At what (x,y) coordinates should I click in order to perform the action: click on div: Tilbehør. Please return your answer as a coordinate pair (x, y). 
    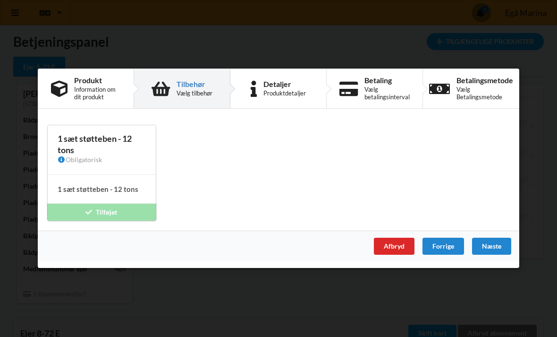
    Looking at the image, I should click on (195, 84).